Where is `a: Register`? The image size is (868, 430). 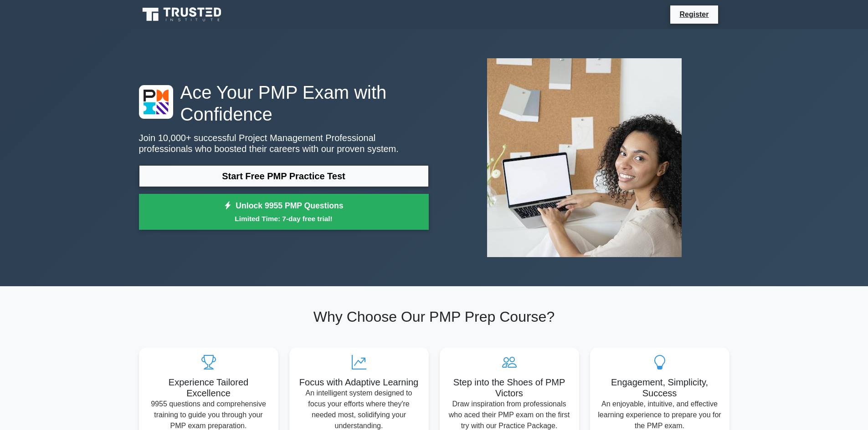
a: Register is located at coordinates (693, 14).